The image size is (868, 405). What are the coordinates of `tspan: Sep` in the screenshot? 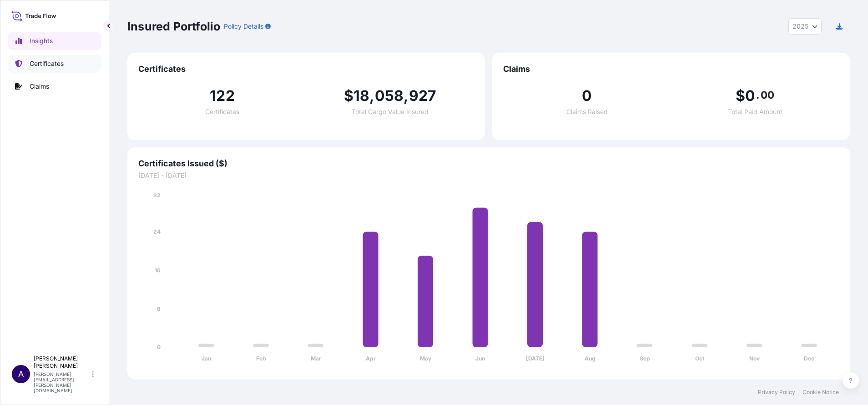 It's located at (645, 358).